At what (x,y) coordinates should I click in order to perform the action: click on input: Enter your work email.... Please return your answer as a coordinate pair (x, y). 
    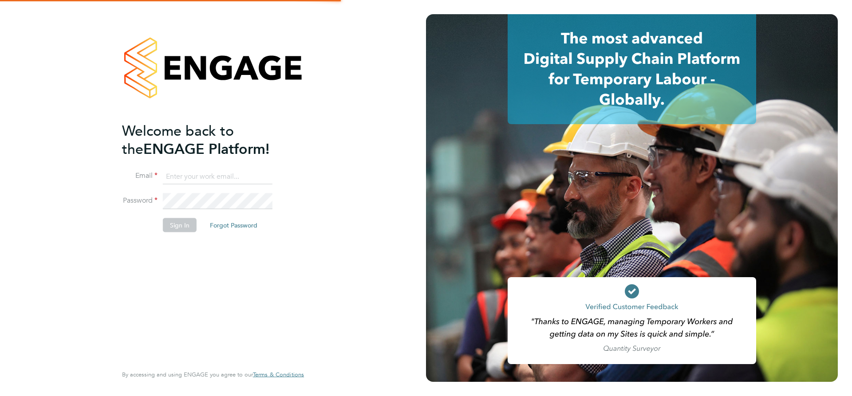
    Looking at the image, I should click on (217, 177).